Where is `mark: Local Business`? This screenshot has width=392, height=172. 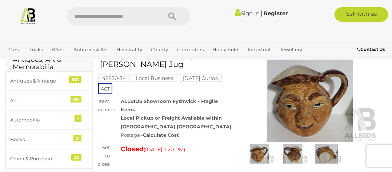 mark: Local Business is located at coordinates (154, 78).